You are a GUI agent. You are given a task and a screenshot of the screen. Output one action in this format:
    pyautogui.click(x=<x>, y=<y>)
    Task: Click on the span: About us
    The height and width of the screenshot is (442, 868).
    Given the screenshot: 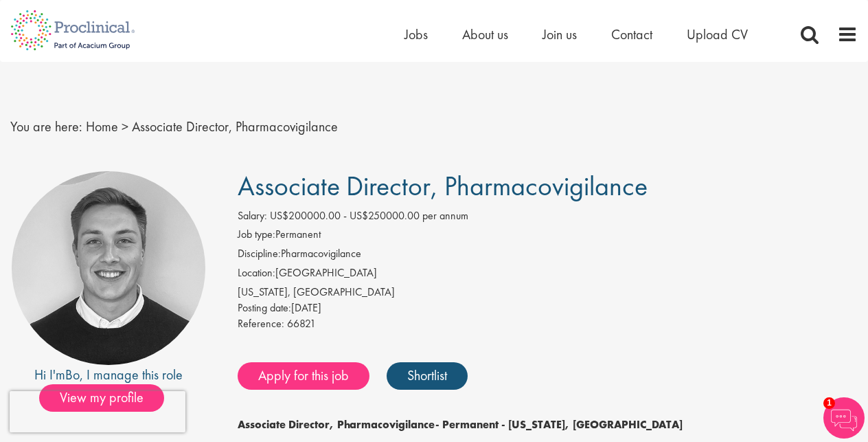 What is the action you would take?
    pyautogui.click(x=485, y=34)
    